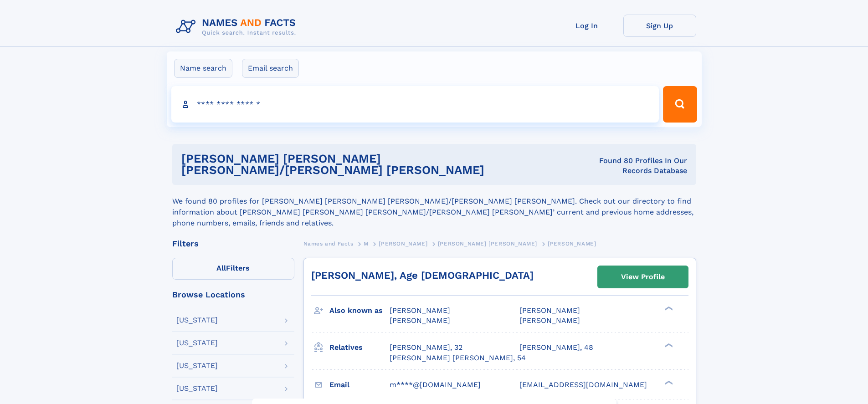 Image resolution: width=868 pixels, height=404 pixels. I want to click on div: View Profile, so click(643, 277).